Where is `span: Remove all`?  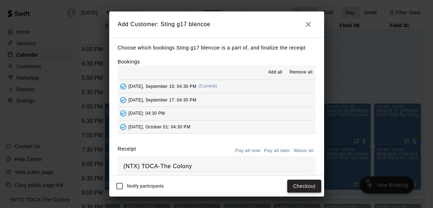
span: Remove all is located at coordinates (301, 72).